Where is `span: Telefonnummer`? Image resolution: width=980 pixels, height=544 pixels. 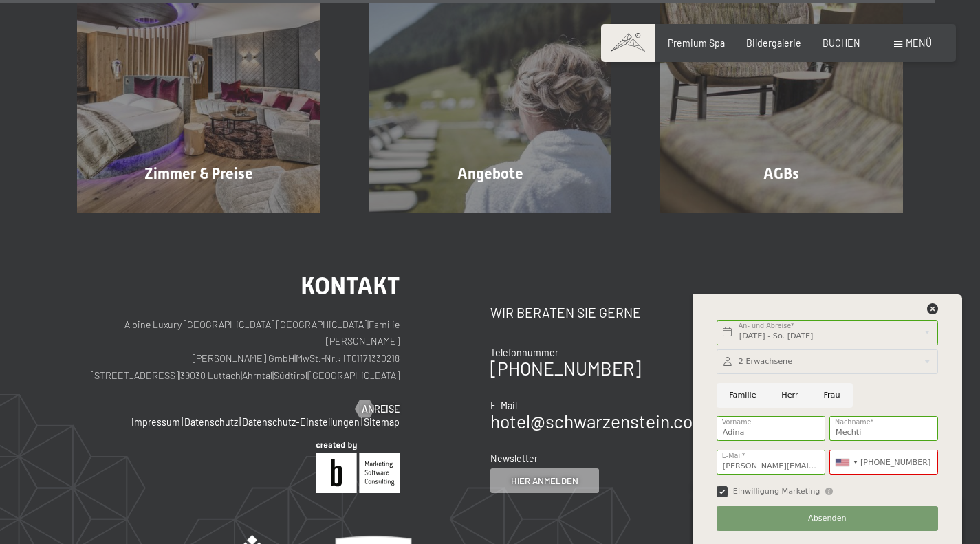 span: Telefonnummer is located at coordinates (524, 352).